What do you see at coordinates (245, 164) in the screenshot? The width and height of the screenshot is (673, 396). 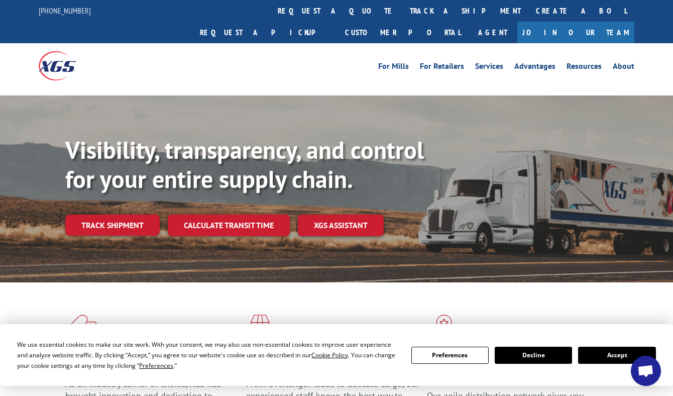 I see `b: Visibility, transparency, and control for your entire supply chain.` at bounding box center [245, 164].